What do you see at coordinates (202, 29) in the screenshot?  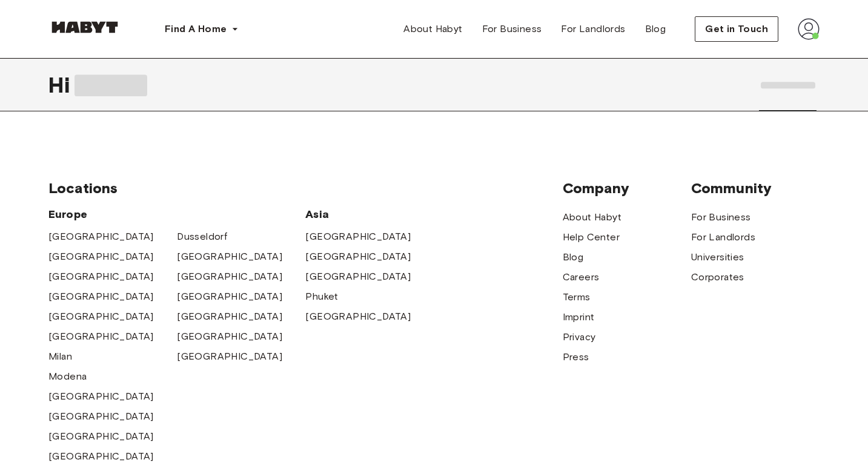 I see `button: Find A Home` at bounding box center [202, 29].